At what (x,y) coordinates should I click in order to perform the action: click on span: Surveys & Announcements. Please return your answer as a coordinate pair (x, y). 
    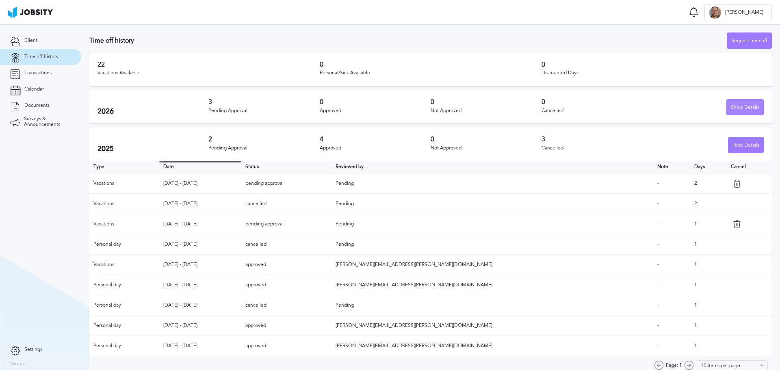
    Looking at the image, I should click on (48, 122).